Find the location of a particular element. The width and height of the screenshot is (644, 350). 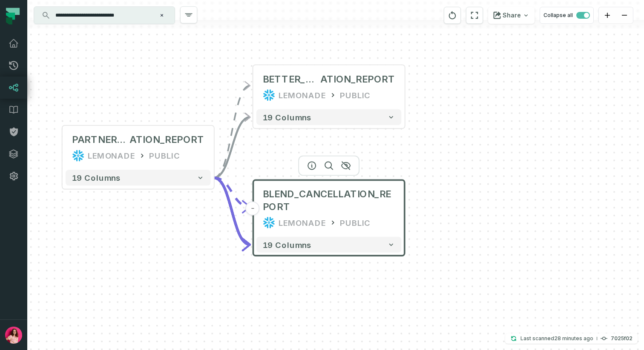

g: Edge from b943435cc927bb159c5f9e1d4ab08557 to df93f3af21f497f537f71a932af9bb94 is located at coordinates (232, 211).